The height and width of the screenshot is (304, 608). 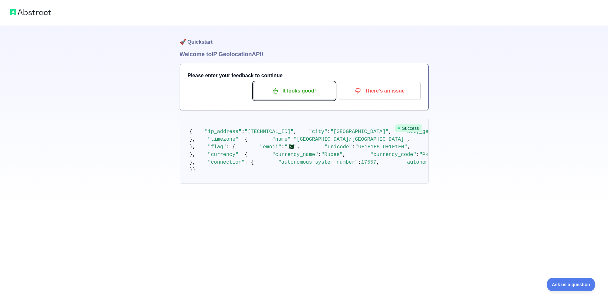 What do you see at coordinates (393, 155) in the screenshot?
I see `span: "currency_code"` at bounding box center [393, 155].